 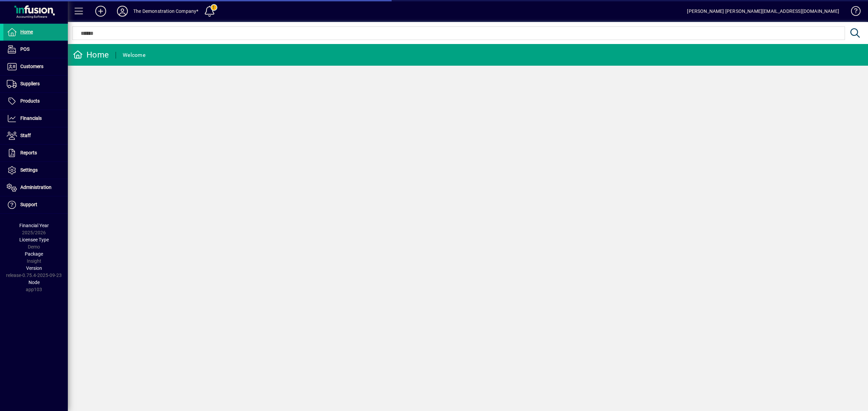 What do you see at coordinates (34, 282) in the screenshot?
I see `span: Node` at bounding box center [34, 282].